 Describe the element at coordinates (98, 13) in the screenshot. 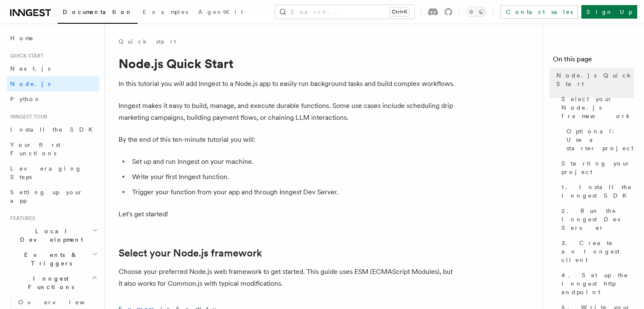

I see `a: Documentation` at that location.